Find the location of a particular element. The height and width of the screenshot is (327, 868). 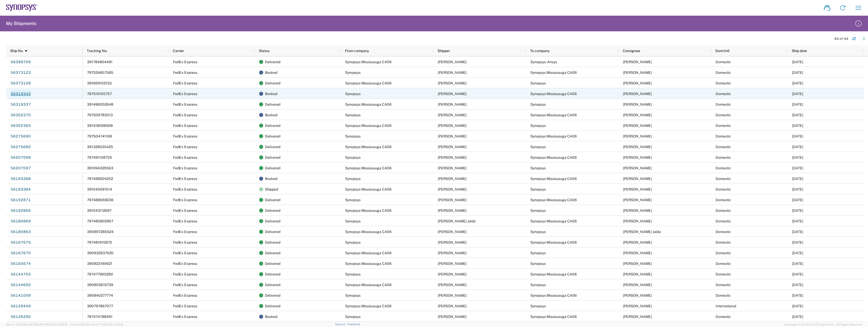

span: Anjoom Iqbal is located at coordinates (638, 83).